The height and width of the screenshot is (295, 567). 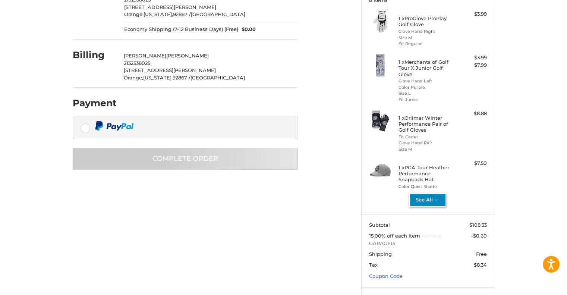 What do you see at coordinates (379, 225) in the screenshot?
I see `span: Subtotal` at bounding box center [379, 225].